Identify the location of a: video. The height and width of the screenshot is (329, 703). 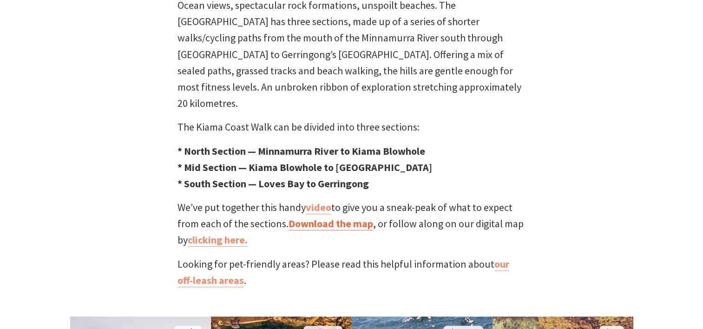
(318, 207).